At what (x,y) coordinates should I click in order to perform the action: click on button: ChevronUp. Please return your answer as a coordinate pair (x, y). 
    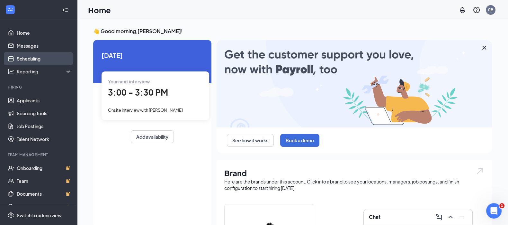
    Looking at the image, I should click on (451, 217).